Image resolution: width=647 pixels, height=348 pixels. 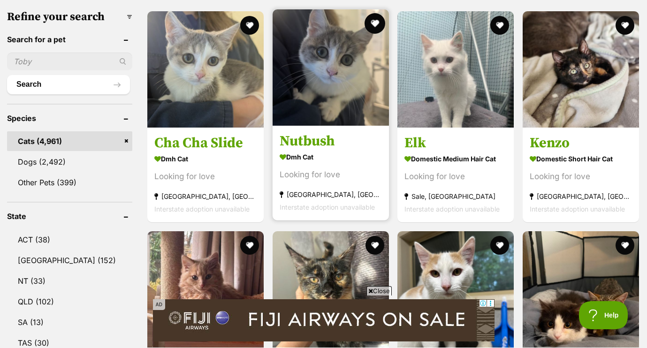 What do you see at coordinates (331, 68) in the screenshot?
I see `img: Nutbush - Dmh Cat` at bounding box center [331, 68].